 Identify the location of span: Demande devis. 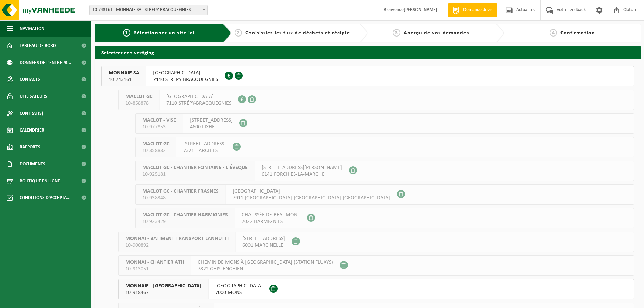
(478, 10).